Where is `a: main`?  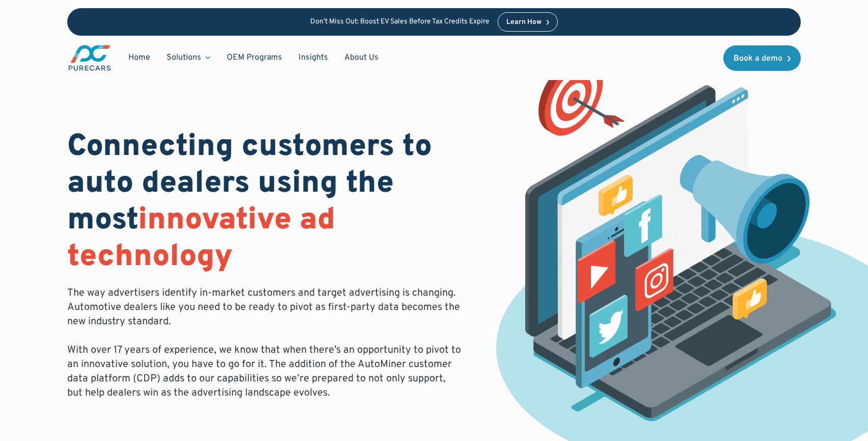
a: main is located at coordinates (89, 58).